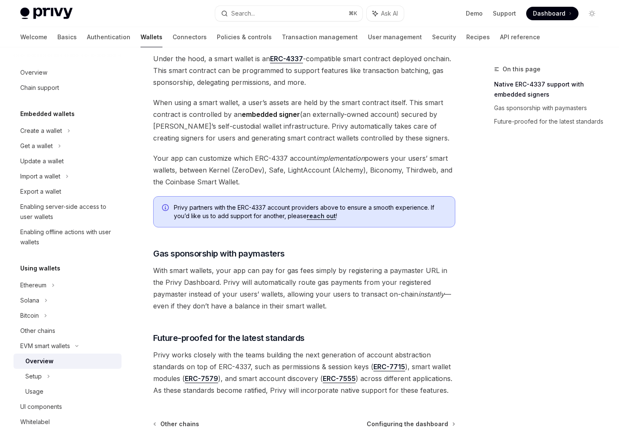 Image resolution: width=619 pixels, height=427 pixels. Describe the element at coordinates (310, 212) in the screenshot. I see `span: Privy partners with the ERC-4337 account providers above to ensure a smooth experience. If you’d ...` at that location.